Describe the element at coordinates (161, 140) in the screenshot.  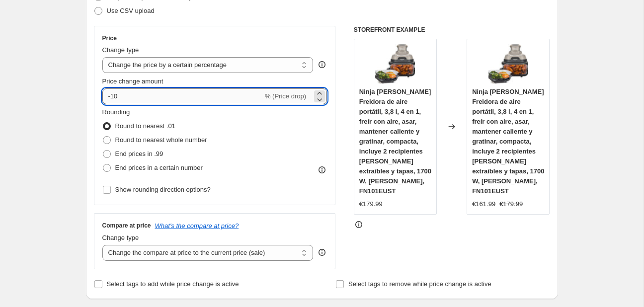
I see `span: Round to nearest whole number` at that location.